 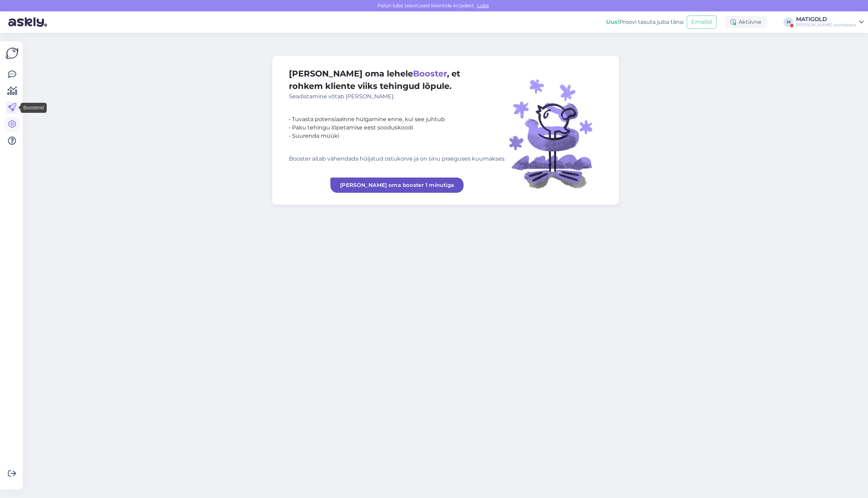 What do you see at coordinates (613, 22) in the screenshot?
I see `b: Uus!` at bounding box center [613, 22].